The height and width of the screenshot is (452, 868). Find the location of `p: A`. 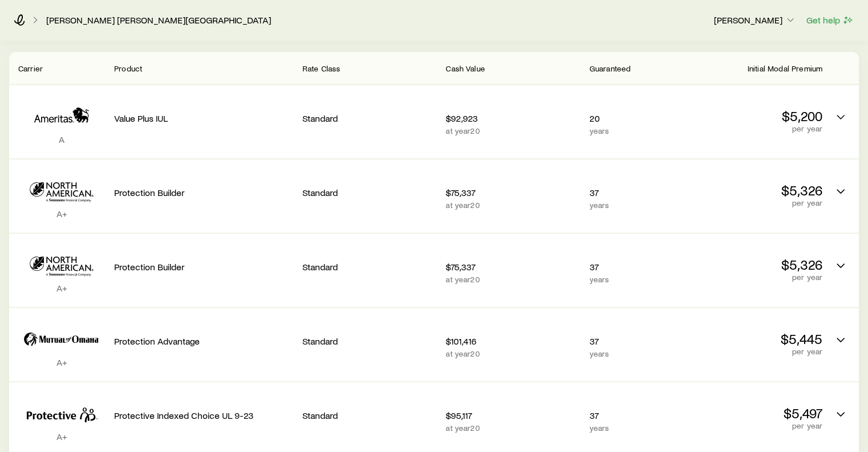

p: A is located at coordinates (62, 139).